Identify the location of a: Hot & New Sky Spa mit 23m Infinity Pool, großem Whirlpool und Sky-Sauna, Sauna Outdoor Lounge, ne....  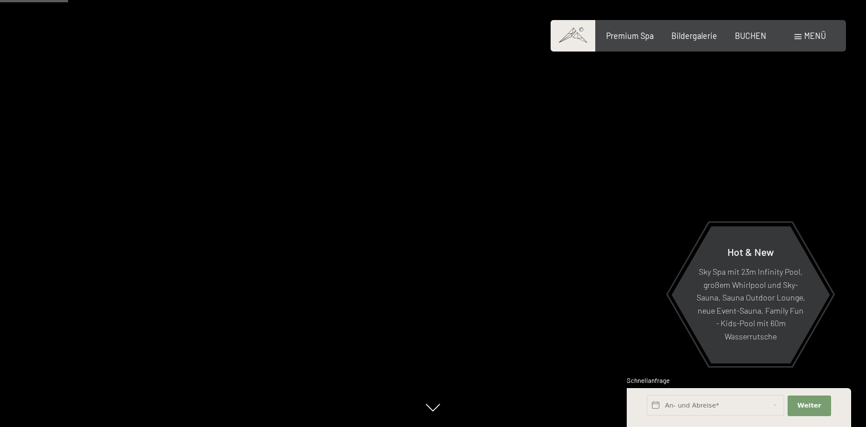
(751, 295).